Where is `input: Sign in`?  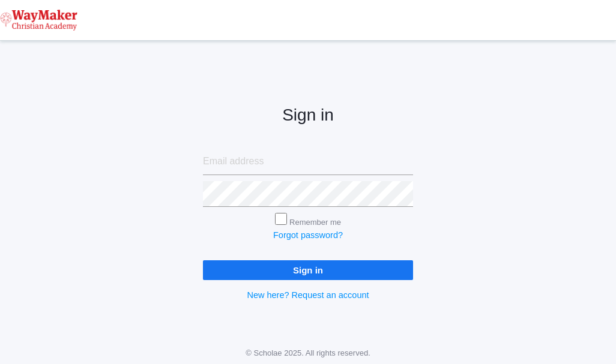
input: Sign in is located at coordinates (308, 270).